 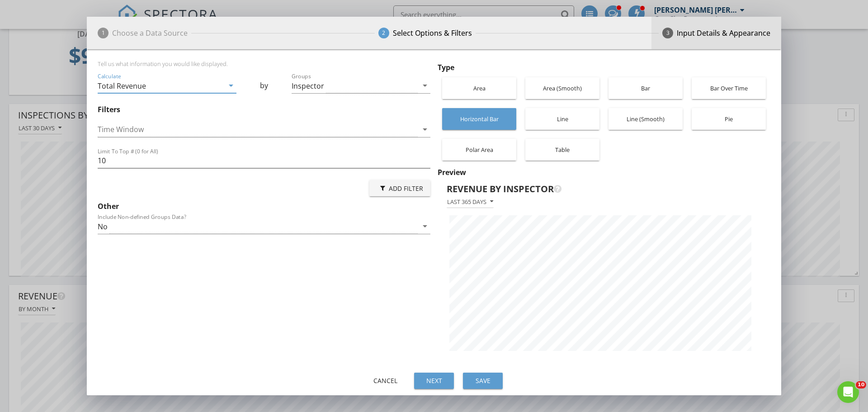 What do you see at coordinates (604, 67) in the screenshot?
I see `div: Type` at bounding box center [604, 67].